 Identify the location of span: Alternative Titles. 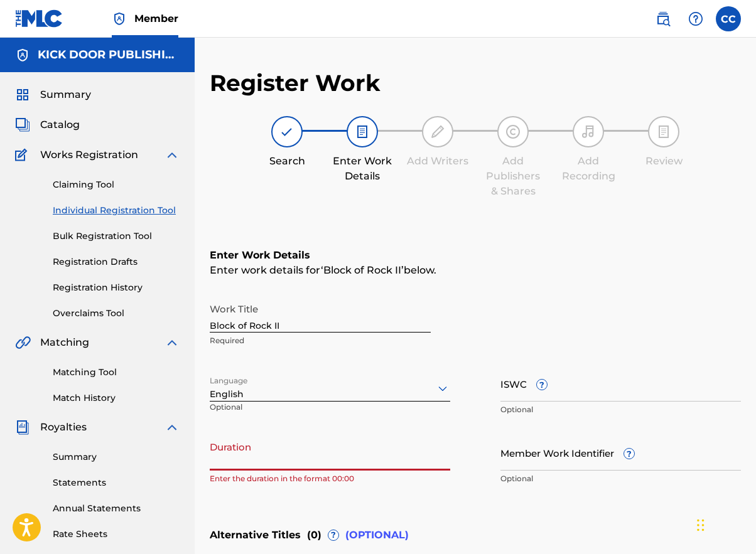
(255, 535).